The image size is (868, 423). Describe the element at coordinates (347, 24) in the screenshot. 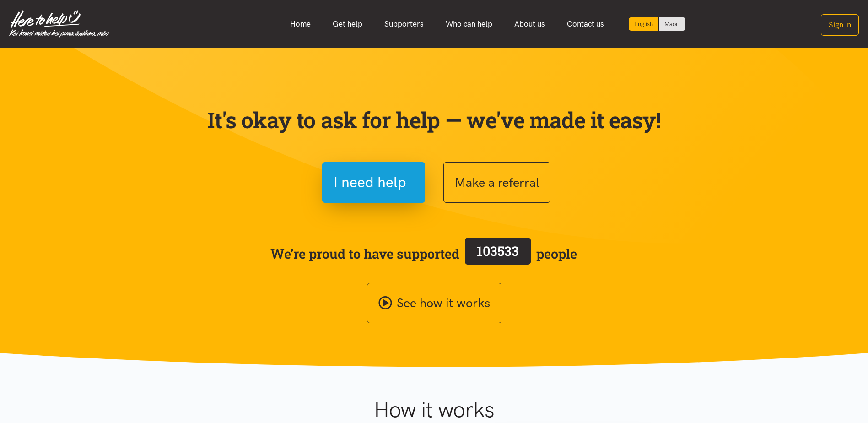

I see `a: Get help` at that location.